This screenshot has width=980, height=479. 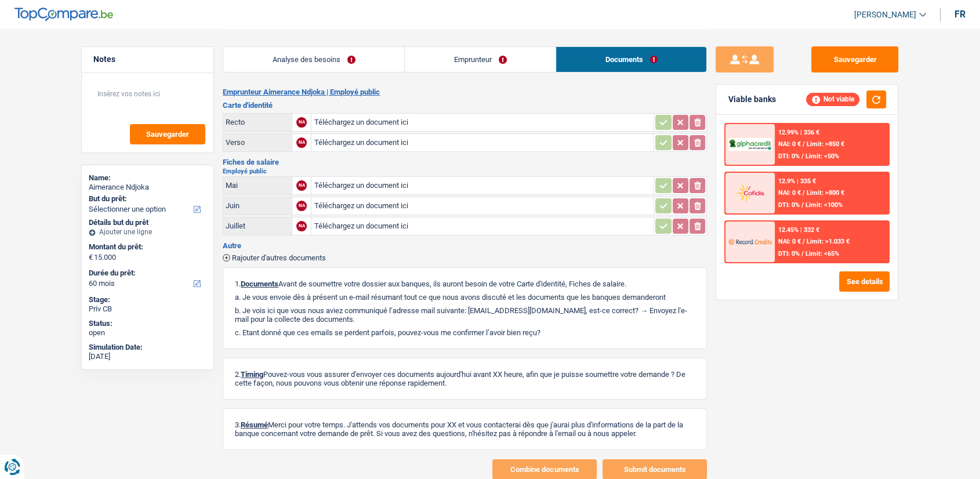 I want to click on button: Rajouter d'autres documents, so click(x=274, y=257).